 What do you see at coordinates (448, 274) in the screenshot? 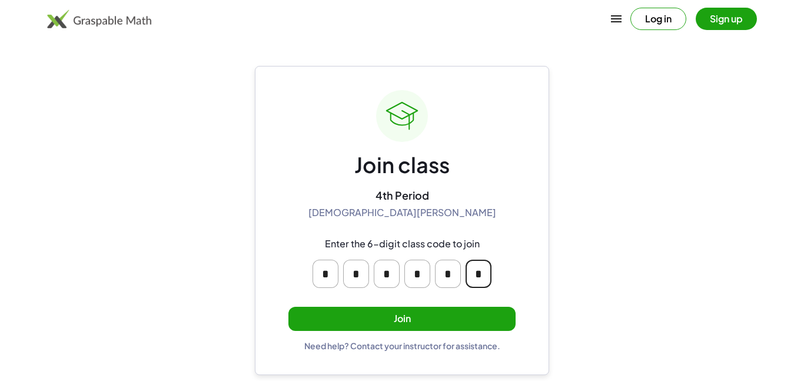
I see `input: Please enter OTP character 5` at bounding box center [448, 274].